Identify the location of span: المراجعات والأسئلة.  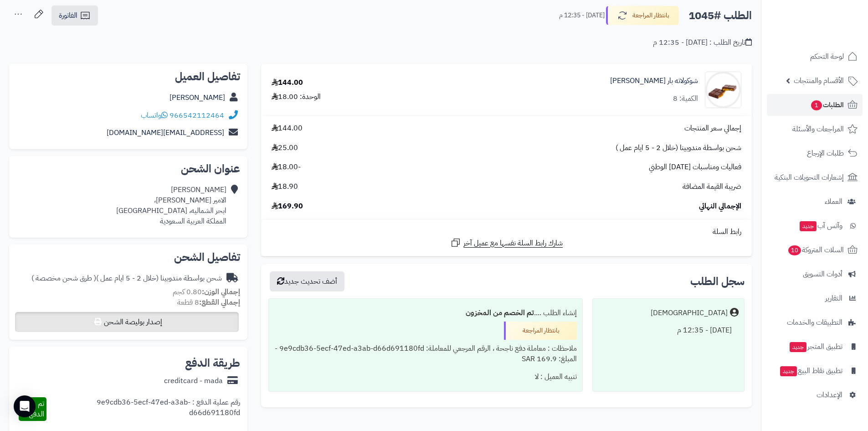
(818, 129).